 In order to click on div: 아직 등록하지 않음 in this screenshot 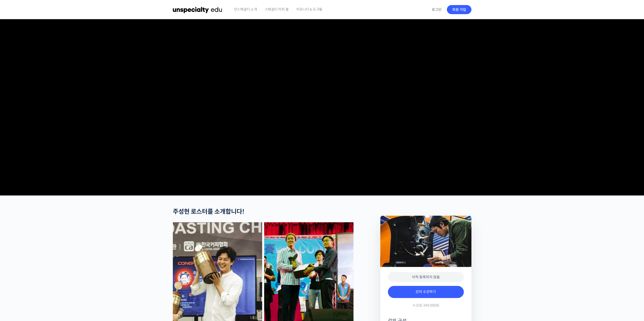, I will do `click(426, 277)`.